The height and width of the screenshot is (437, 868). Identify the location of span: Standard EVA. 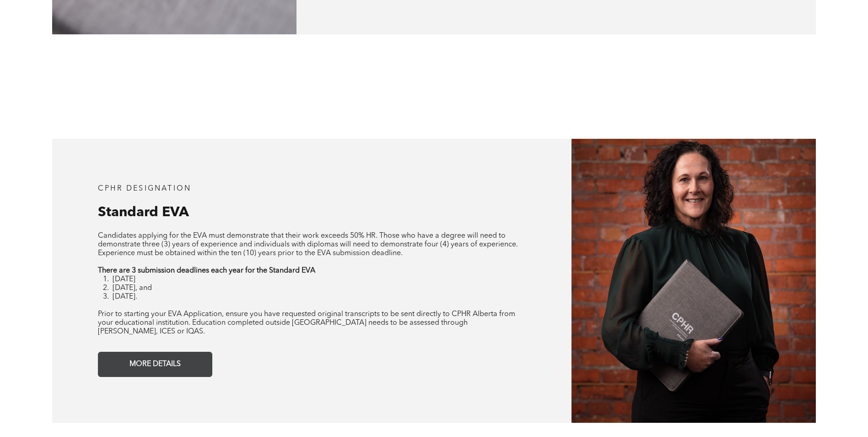
(143, 213).